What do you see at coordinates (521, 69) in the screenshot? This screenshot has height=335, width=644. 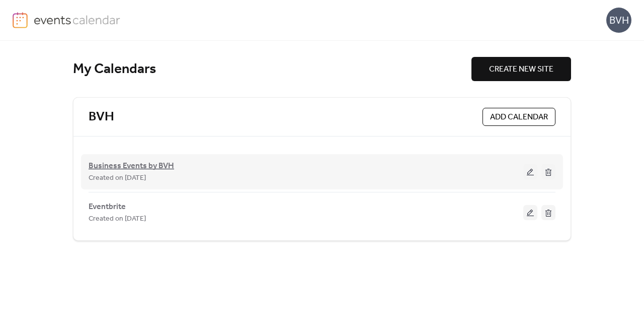 I see `button: CREATE NEW SITE` at bounding box center [521, 69].